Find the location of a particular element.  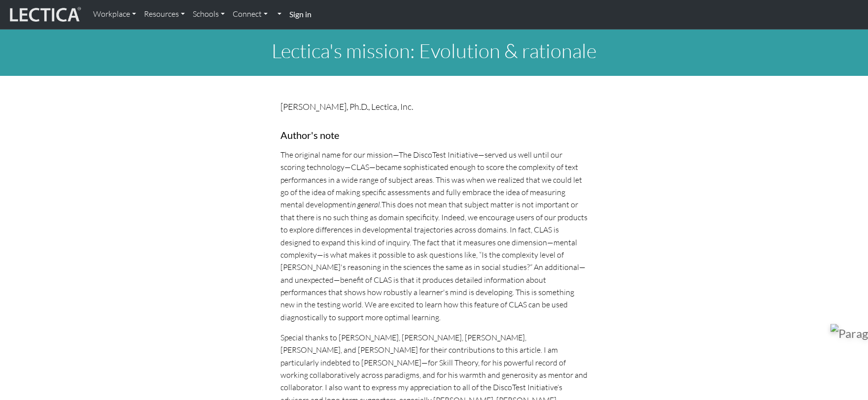

h1: Lectica's mission: Evolution & rationale is located at coordinates (434, 51).